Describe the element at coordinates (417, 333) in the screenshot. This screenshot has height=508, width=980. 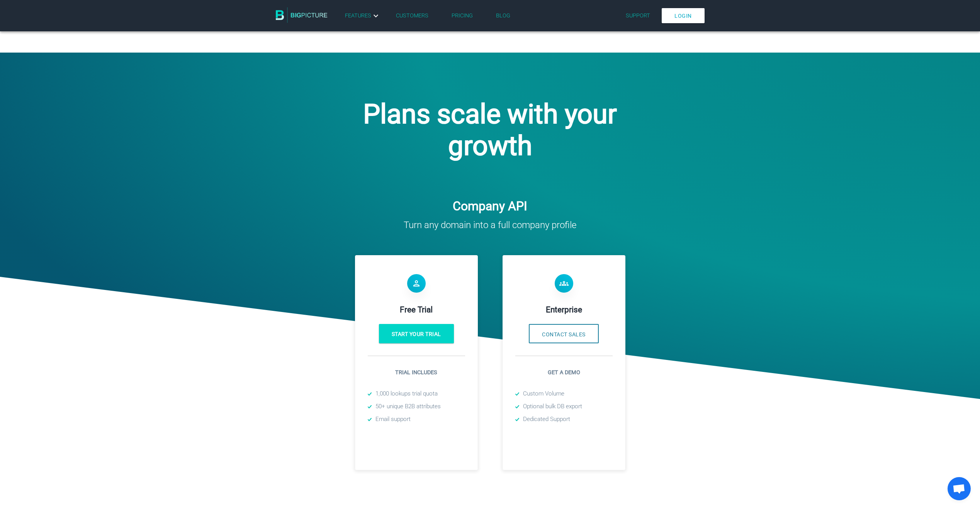
I see `a: Start your trial` at that location.